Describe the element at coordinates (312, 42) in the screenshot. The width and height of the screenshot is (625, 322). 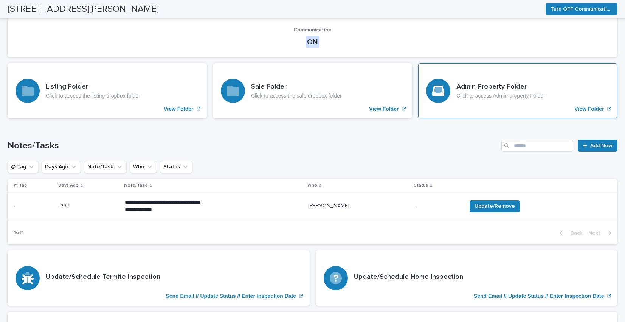
I see `div: ON` at that location.